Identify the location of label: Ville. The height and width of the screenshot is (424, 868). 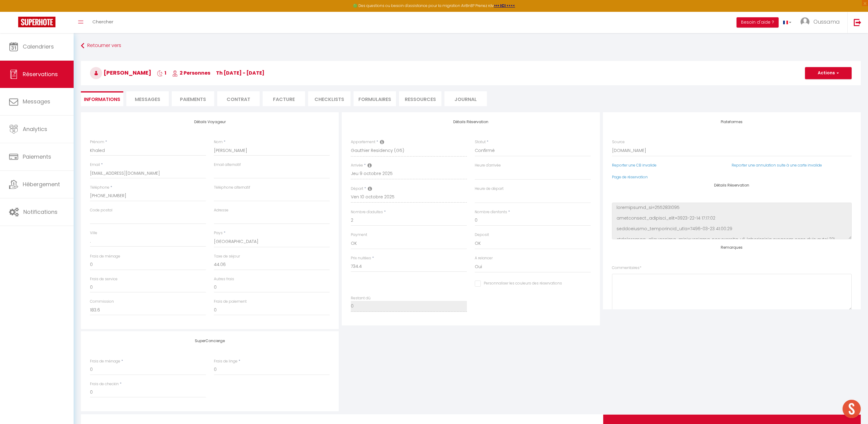
(94, 233).